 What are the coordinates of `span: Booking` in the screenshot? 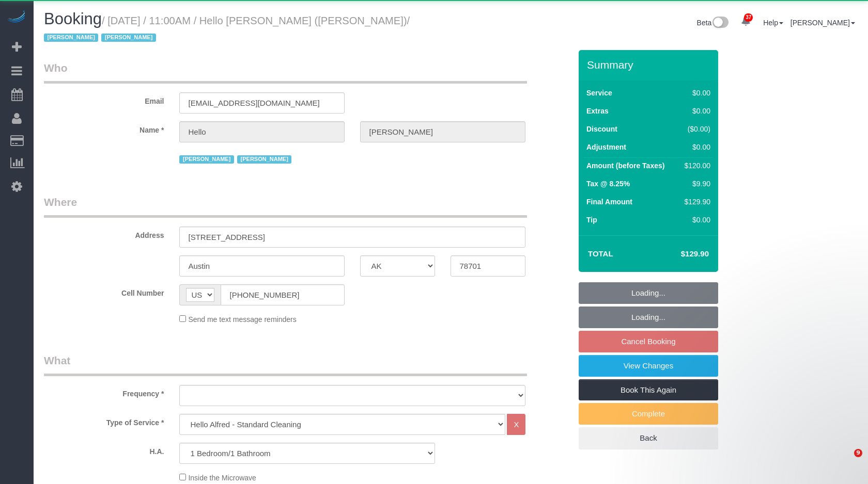 It's located at (73, 19).